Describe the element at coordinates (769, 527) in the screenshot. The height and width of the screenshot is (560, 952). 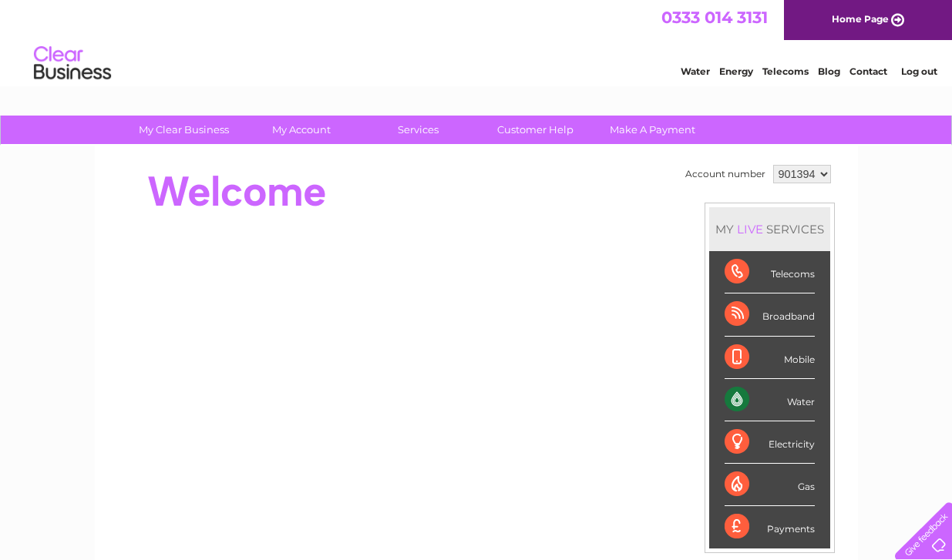
I see `div: Payments` at that location.